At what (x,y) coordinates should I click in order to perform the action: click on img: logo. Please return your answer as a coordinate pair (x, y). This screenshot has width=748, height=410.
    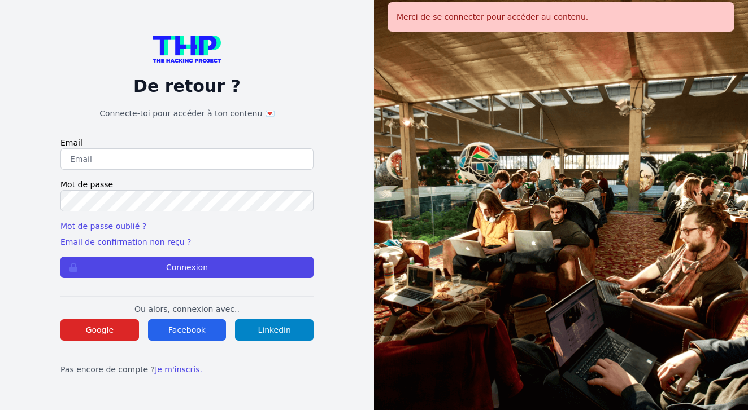
    Looking at the image, I should click on (187, 49).